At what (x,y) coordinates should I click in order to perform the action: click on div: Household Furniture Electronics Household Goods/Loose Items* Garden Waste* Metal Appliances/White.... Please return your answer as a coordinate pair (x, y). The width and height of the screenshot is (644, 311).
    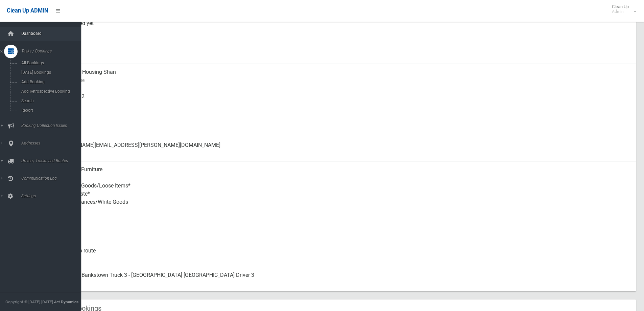
    Looking at the image, I should click on (342, 190).